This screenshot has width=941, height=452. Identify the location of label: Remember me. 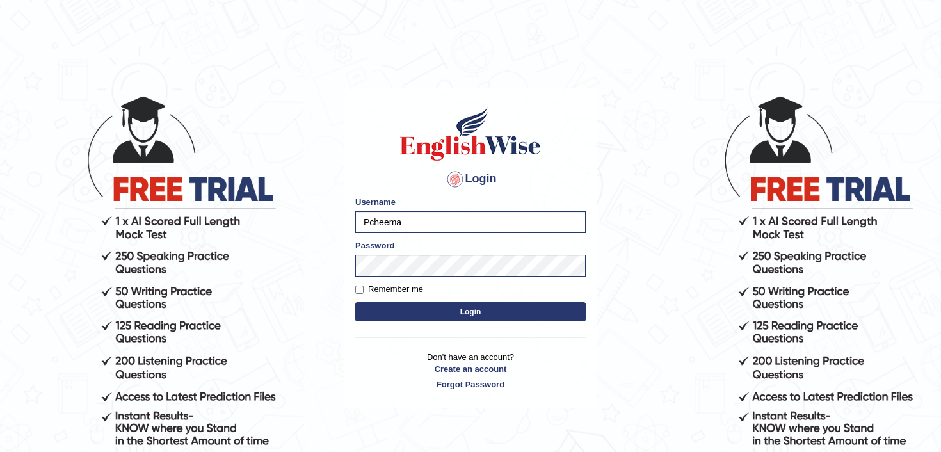
(389, 289).